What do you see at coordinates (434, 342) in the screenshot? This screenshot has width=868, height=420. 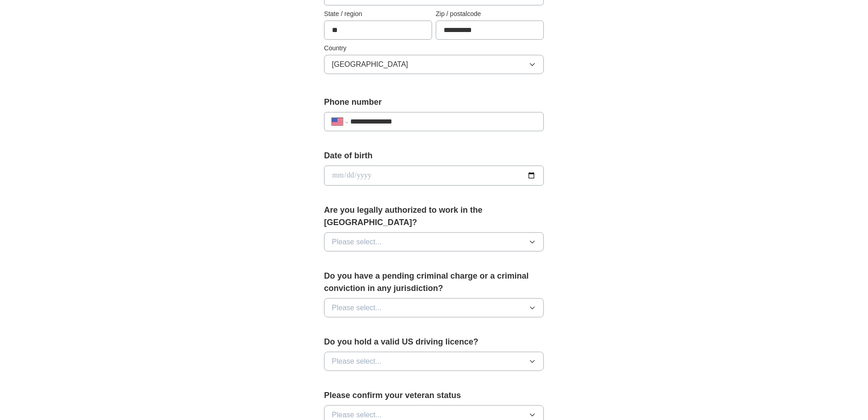 I see `label: Do you hold a valid US driving licence?` at bounding box center [434, 342].